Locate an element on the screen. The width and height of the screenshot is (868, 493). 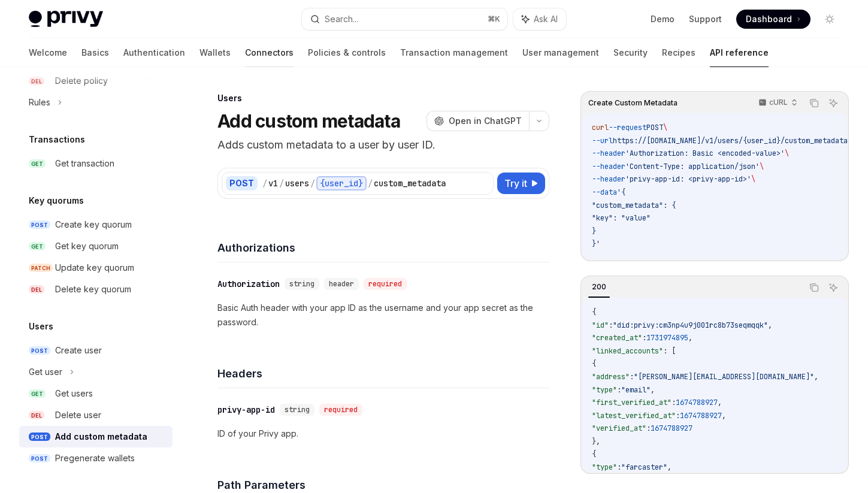
span: Create Custom Metadata is located at coordinates (633, 103).